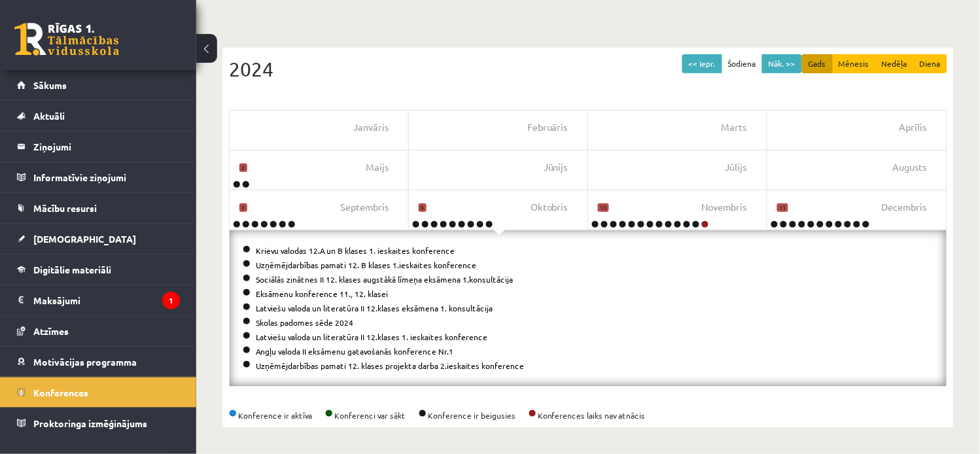  Describe the element at coordinates (98, 361) in the screenshot. I see `a: Motivācijas programma` at that location.